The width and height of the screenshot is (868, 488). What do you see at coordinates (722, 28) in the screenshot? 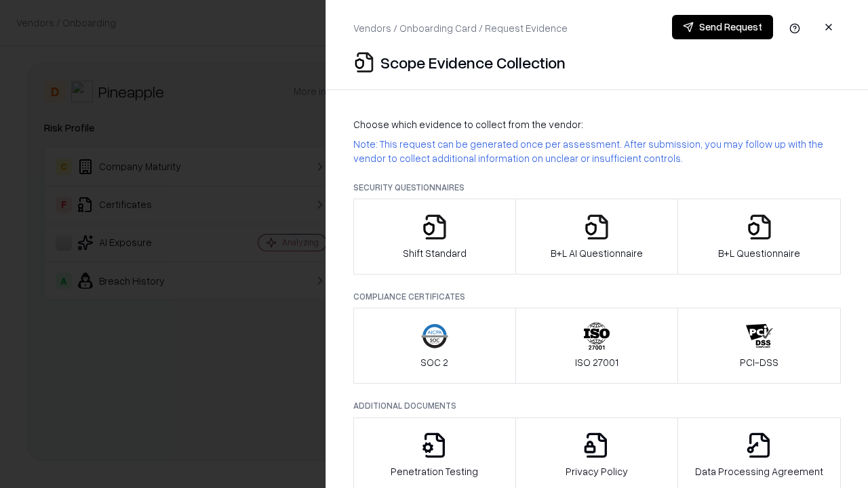
I see `button: Send Request` at bounding box center [722, 28].